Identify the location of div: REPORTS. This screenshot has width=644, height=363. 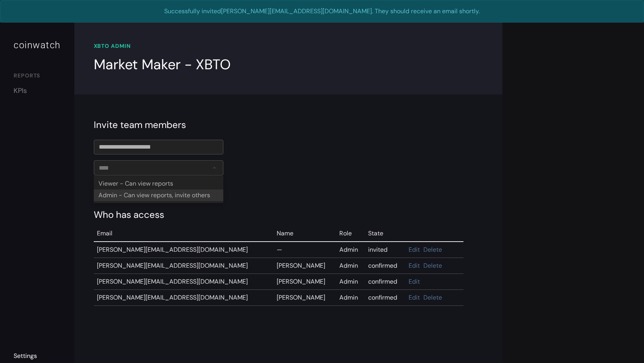
(37, 77).